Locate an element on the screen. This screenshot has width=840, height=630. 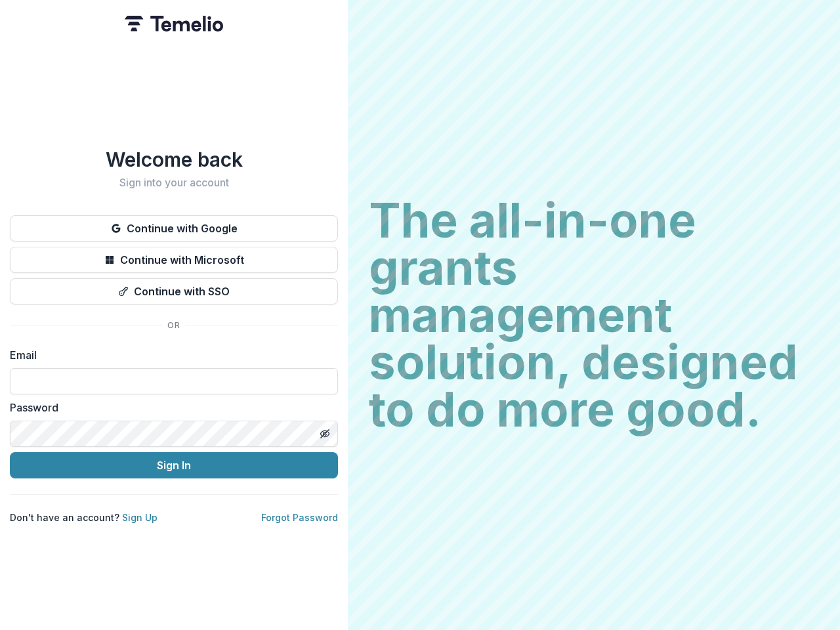
h2: Sign into your account is located at coordinates (174, 182).